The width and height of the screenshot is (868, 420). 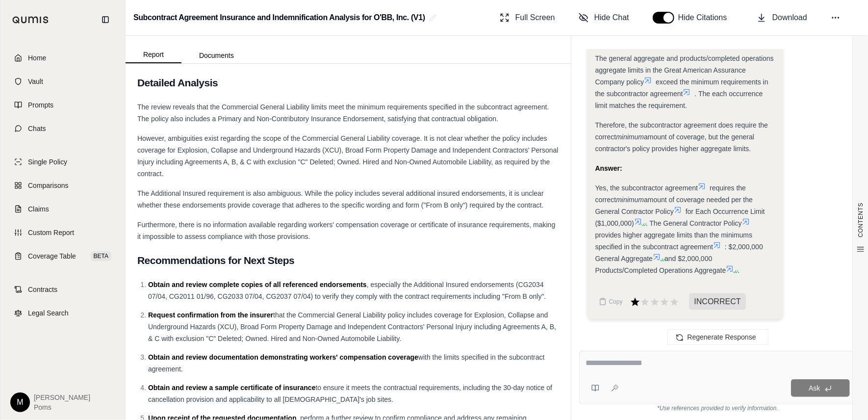 What do you see at coordinates (660, 264) in the screenshot?
I see `span: and $2,000,000 Products/Completed Operations Aggregate` at bounding box center [660, 264].